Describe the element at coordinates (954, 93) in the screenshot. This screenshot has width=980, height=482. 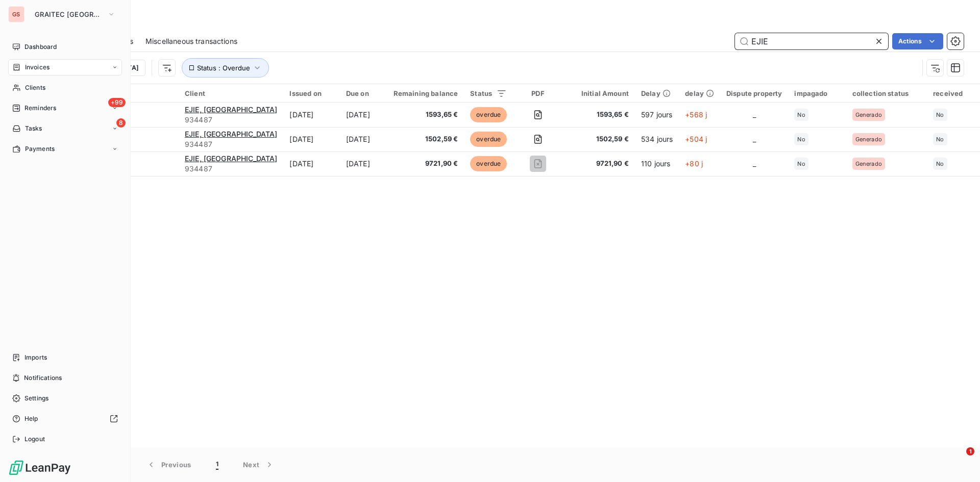
I see `div: received` at that location.